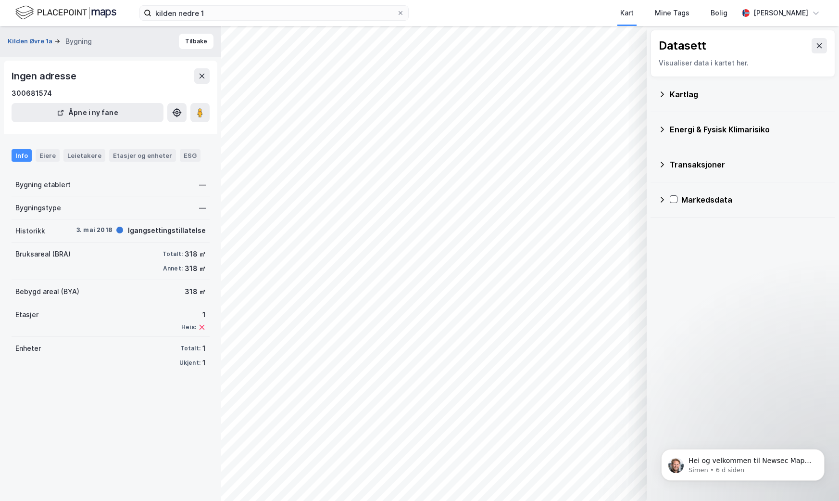 The height and width of the screenshot is (501, 839). I want to click on div: Kartlag, so click(749, 94).